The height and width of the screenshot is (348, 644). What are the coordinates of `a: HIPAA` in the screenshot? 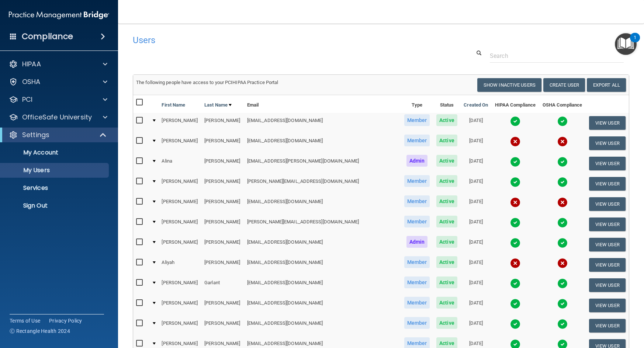 It's located at (58, 64).